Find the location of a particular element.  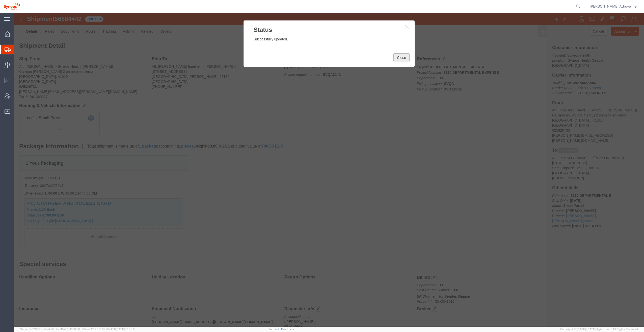

a: Feedback is located at coordinates (288, 329).